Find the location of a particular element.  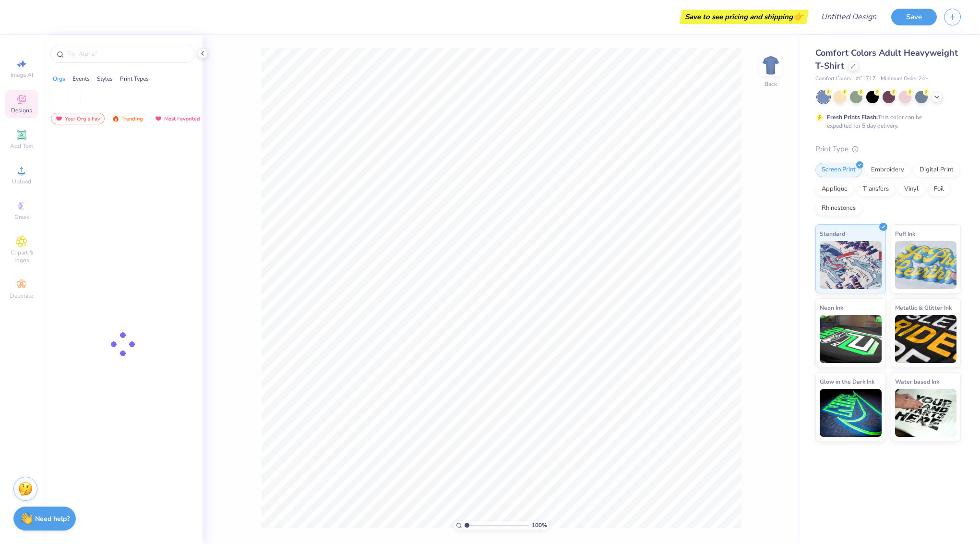

span: 100 % is located at coordinates (540, 525).